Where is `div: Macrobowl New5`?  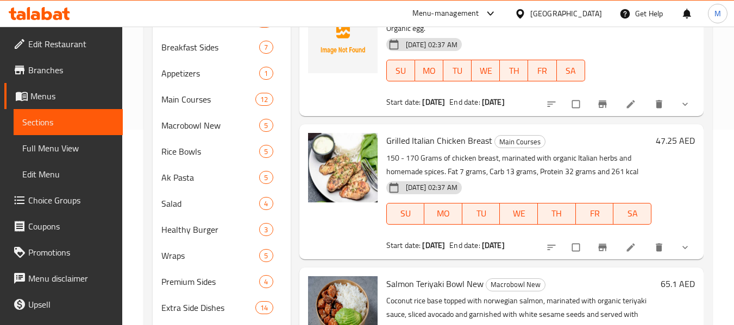
div: Macrobowl New5 is located at coordinates (221, 126).